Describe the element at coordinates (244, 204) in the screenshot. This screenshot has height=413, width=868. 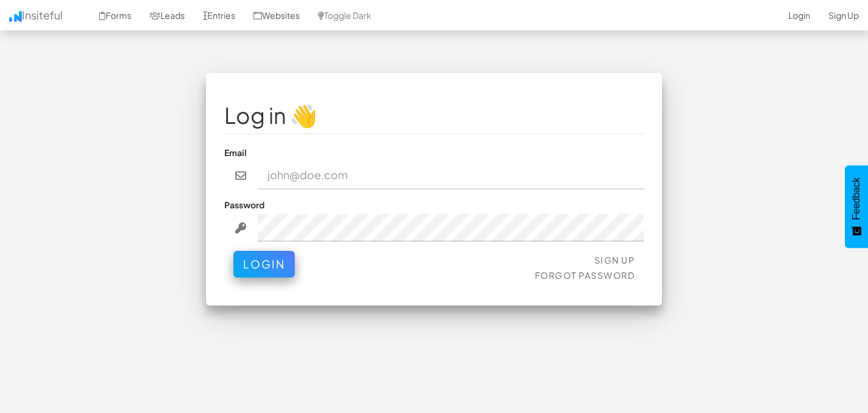
I see `label: Password` at that location.